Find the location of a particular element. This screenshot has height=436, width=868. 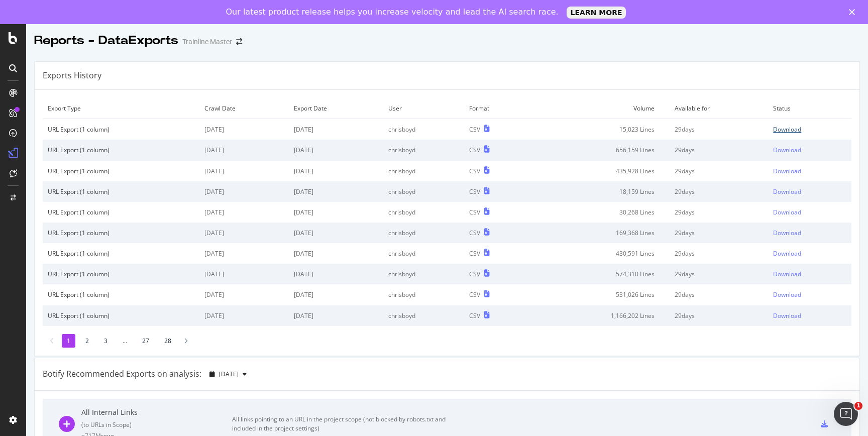

div: Our latest product release helps you increase velocity and lead the AI search race. is located at coordinates (392, 12).